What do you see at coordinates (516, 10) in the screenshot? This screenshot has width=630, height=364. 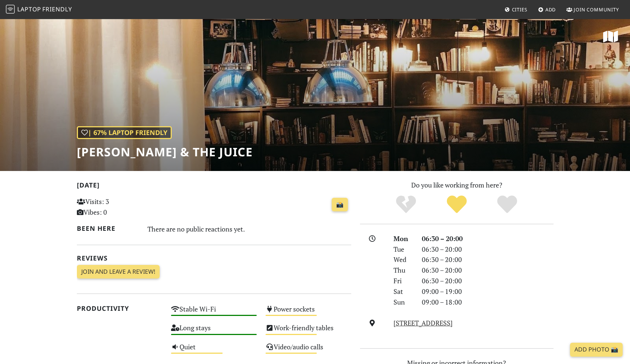 I see `a: Cities` at bounding box center [516, 10].